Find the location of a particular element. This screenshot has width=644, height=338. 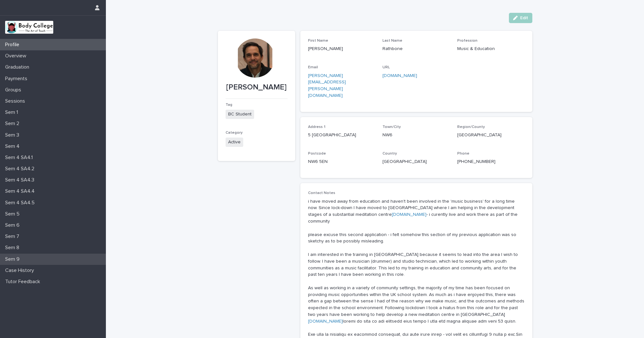

p: Sem 1 is located at coordinates (13, 112).